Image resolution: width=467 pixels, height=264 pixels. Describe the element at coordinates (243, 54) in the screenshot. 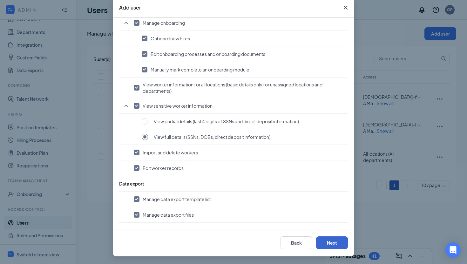

I see `button: Edit onboarding processes and onboarding documents` at that location.